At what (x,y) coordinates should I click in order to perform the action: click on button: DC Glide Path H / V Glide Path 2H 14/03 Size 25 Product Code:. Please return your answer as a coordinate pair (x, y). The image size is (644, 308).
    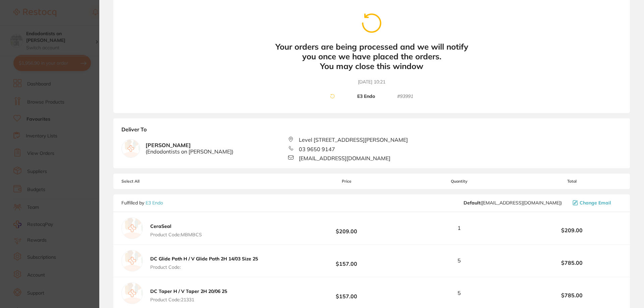
    Looking at the image, I should click on (204, 263).